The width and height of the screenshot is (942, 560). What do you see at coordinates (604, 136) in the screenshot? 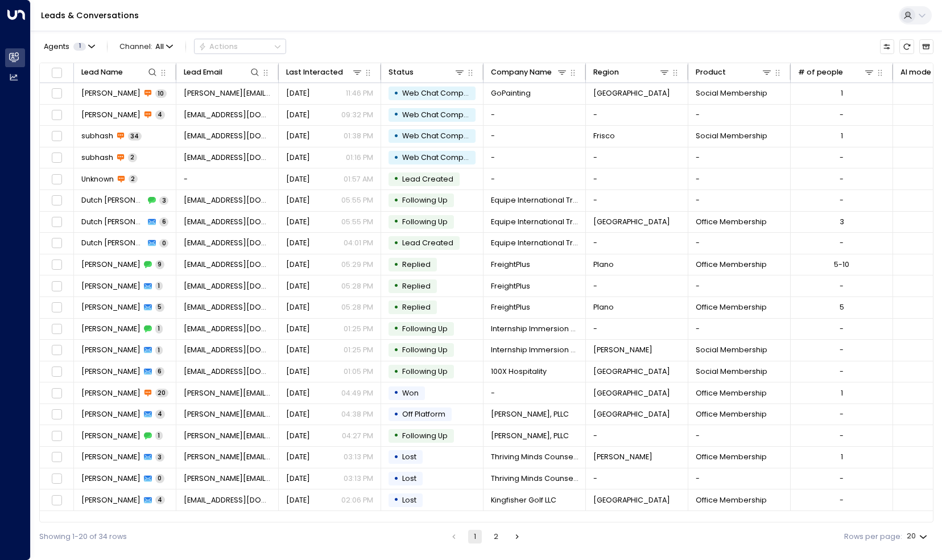
I see `span: Frisco` at bounding box center [604, 136].